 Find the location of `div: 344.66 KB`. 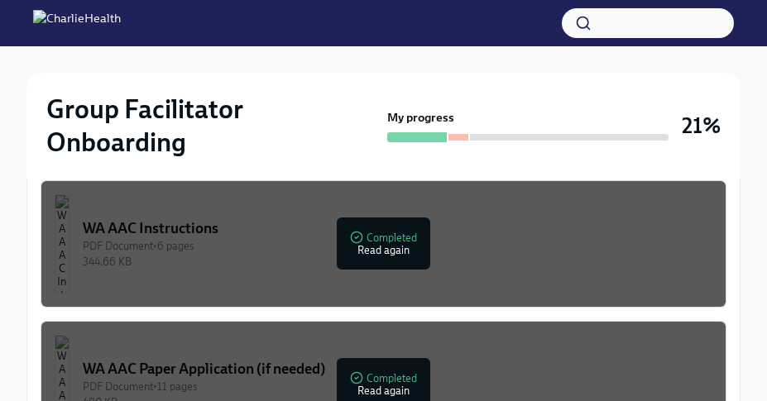

div: 344.66 KB is located at coordinates (397, 261).